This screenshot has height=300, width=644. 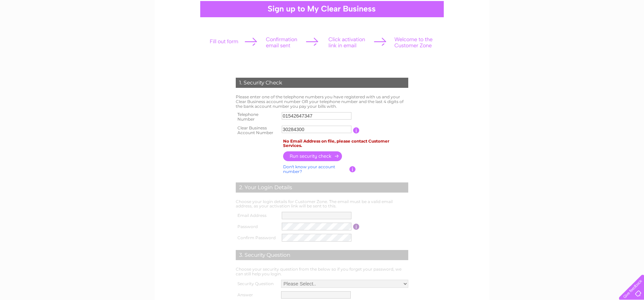 I want to click on a: Blog, so click(x=614, y=31).